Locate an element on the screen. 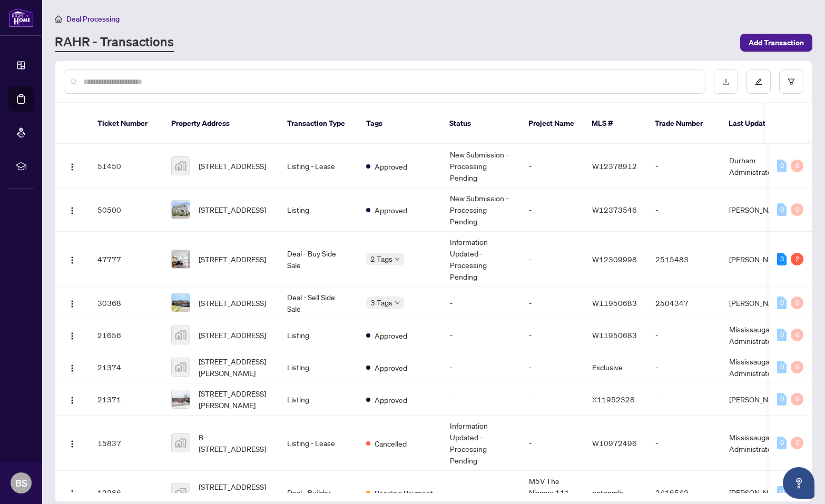 The height and width of the screenshot is (504, 825). span: Add Transaction is located at coordinates (776, 43).